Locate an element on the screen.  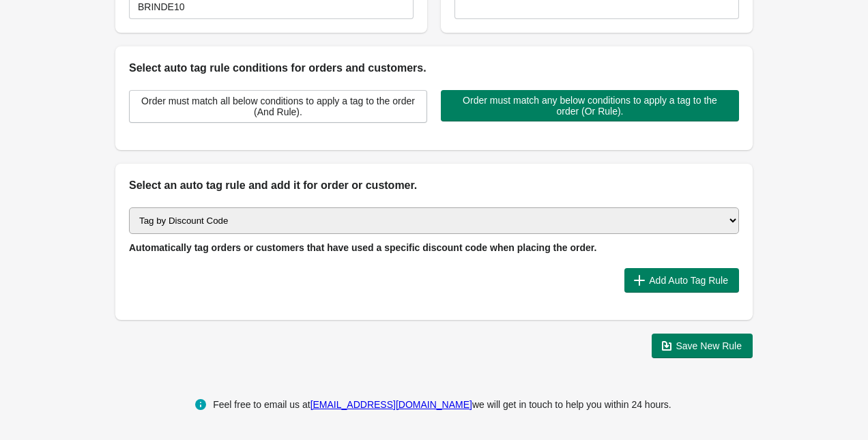
button: Order must match all below conditions to apply a tag to the order (And Rule). is located at coordinates (278, 106).